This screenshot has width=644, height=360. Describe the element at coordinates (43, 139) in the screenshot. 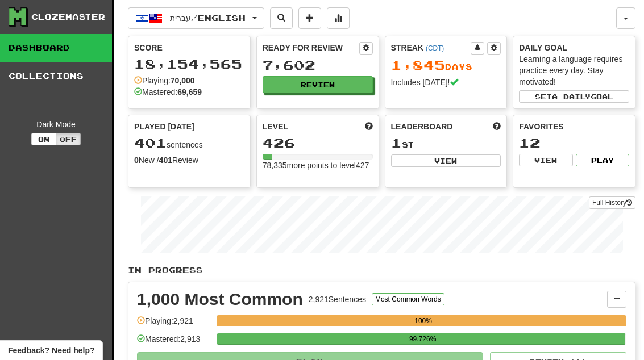

I see `button: On` at that location.